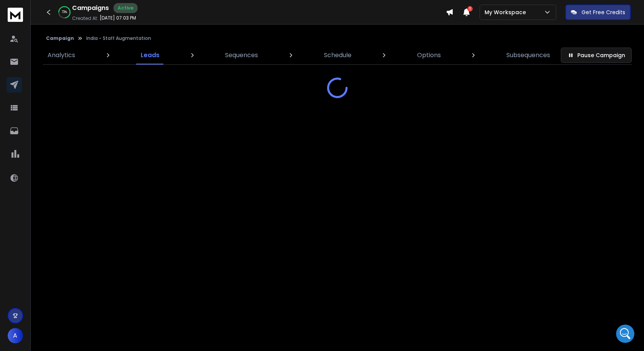  I want to click on p: Active, so click(45, 13).